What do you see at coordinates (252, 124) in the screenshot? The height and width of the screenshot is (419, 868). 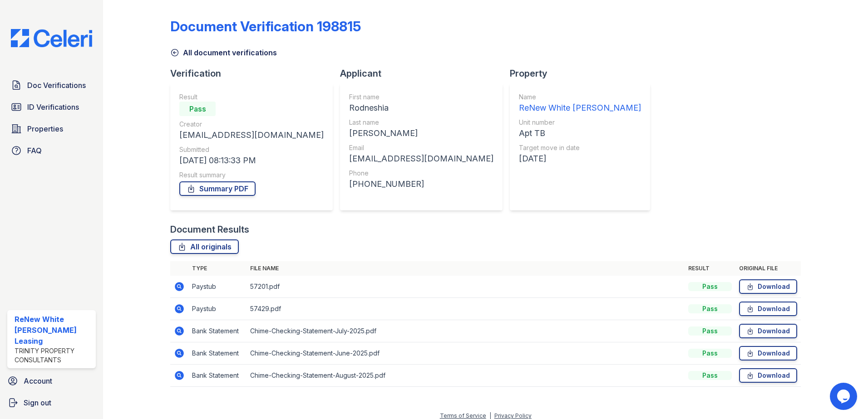 I see `div: Creator` at bounding box center [252, 124].